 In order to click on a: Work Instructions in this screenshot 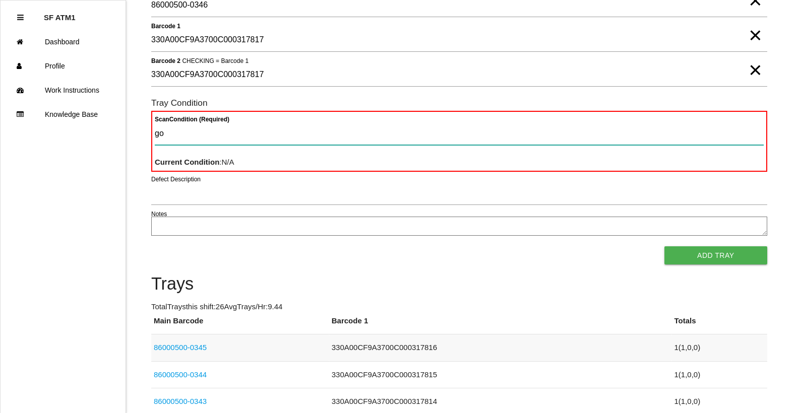, I will do `click(63, 90)`.